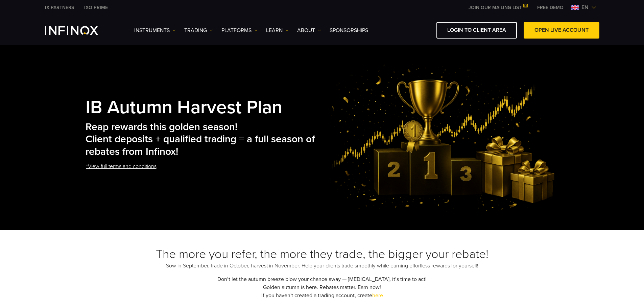 This screenshot has height=308, width=644. I want to click on a: Learn, so click(278, 30).